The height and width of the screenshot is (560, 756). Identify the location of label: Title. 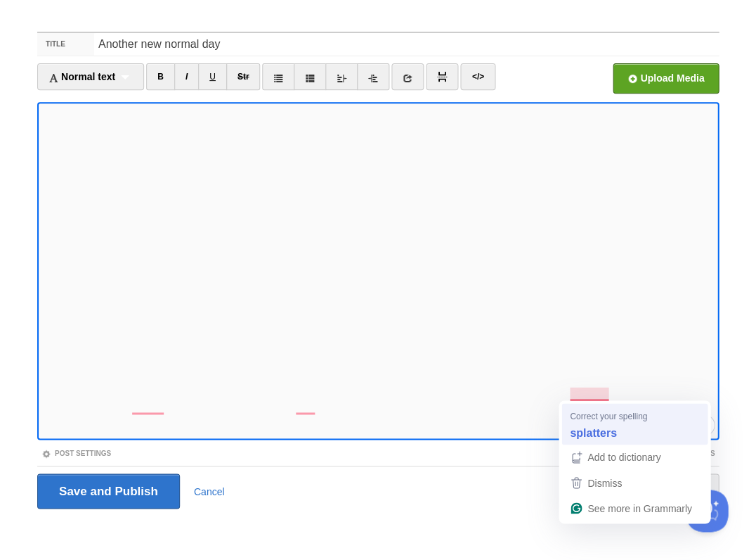
(65, 44).